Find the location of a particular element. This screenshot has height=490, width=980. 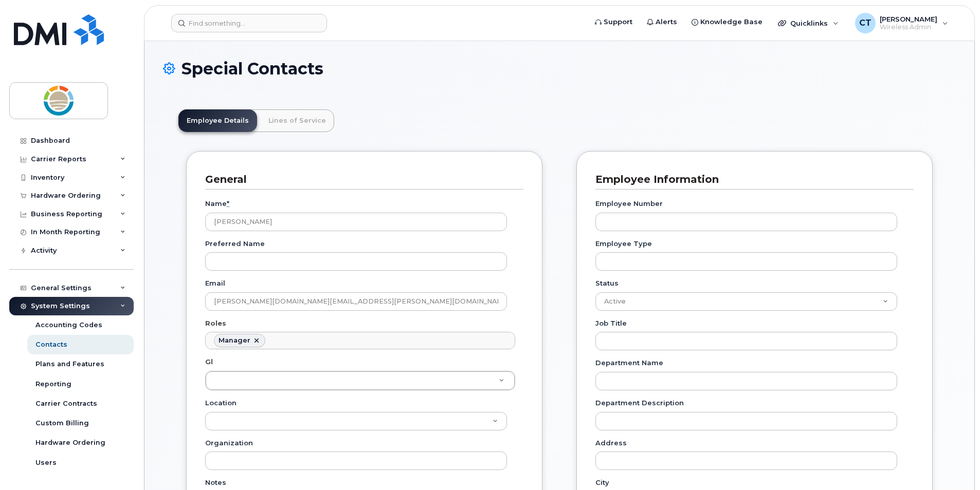

h1: Special Contacts is located at coordinates (559, 69).